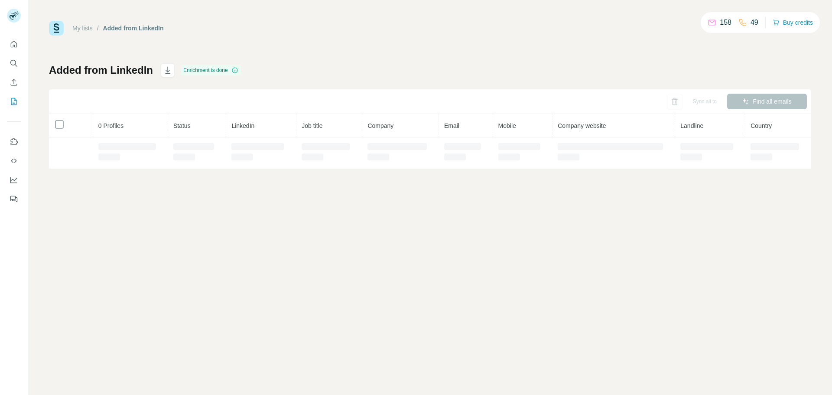 This screenshot has width=832, height=395. What do you see at coordinates (725, 23) in the screenshot?
I see `p: 158` at bounding box center [725, 23].